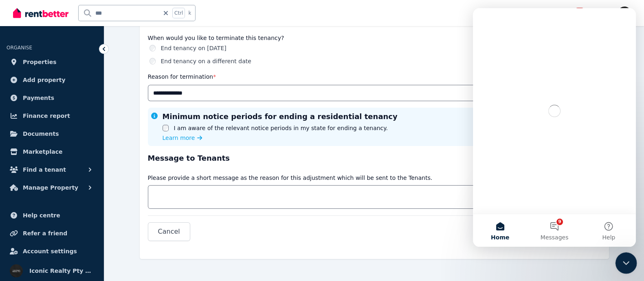  What do you see at coordinates (43, 152) in the screenshot?
I see `span: Marketplace` at bounding box center [43, 152].